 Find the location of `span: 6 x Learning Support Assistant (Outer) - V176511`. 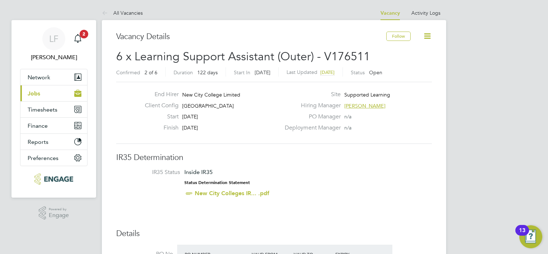

span: 6 x Learning Support Assistant (Outer) - V176511 is located at coordinates (243, 56).